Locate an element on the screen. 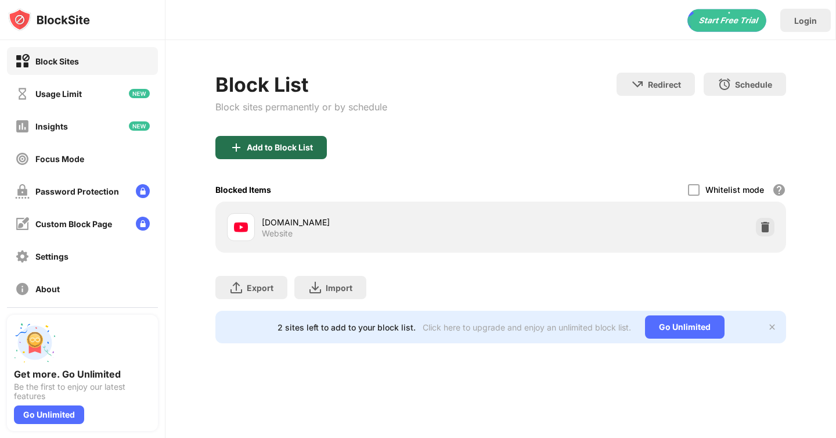  div: 2 sites left to add to your block list. is located at coordinates (347, 327).